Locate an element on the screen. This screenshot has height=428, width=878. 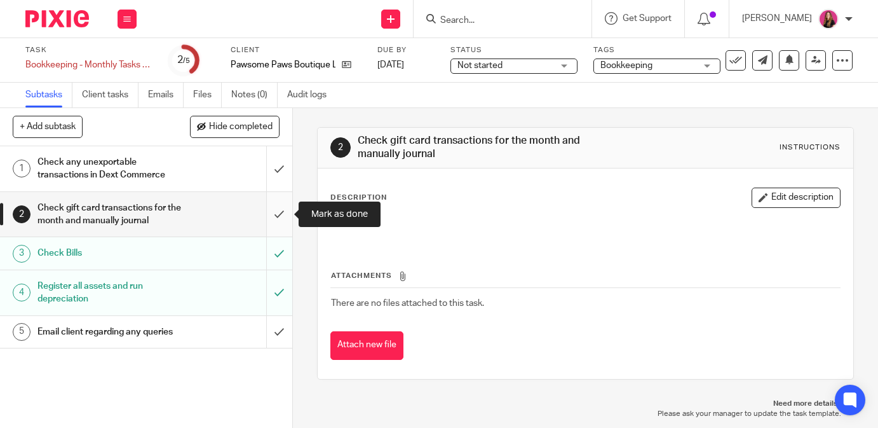
div: 5 is located at coordinates (22, 332).